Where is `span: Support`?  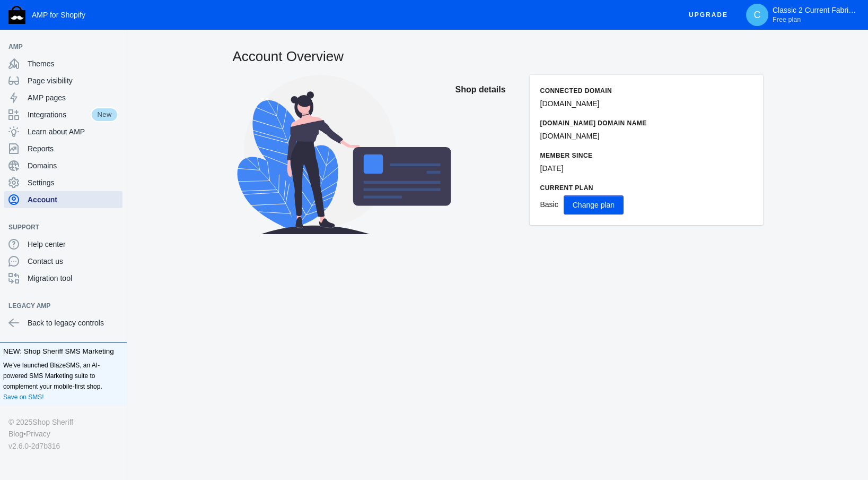 span: Support is located at coordinates (57, 227).